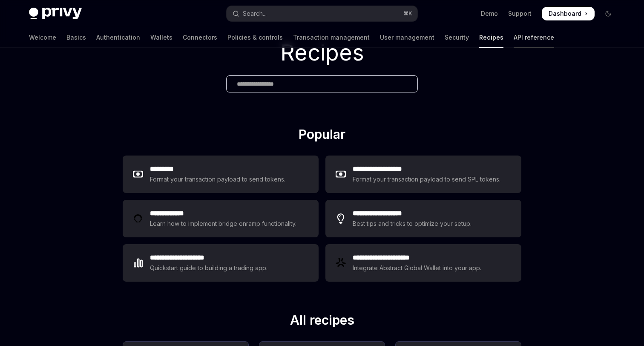  Describe the element at coordinates (331, 37) in the screenshot. I see `a: Transaction management` at that location.